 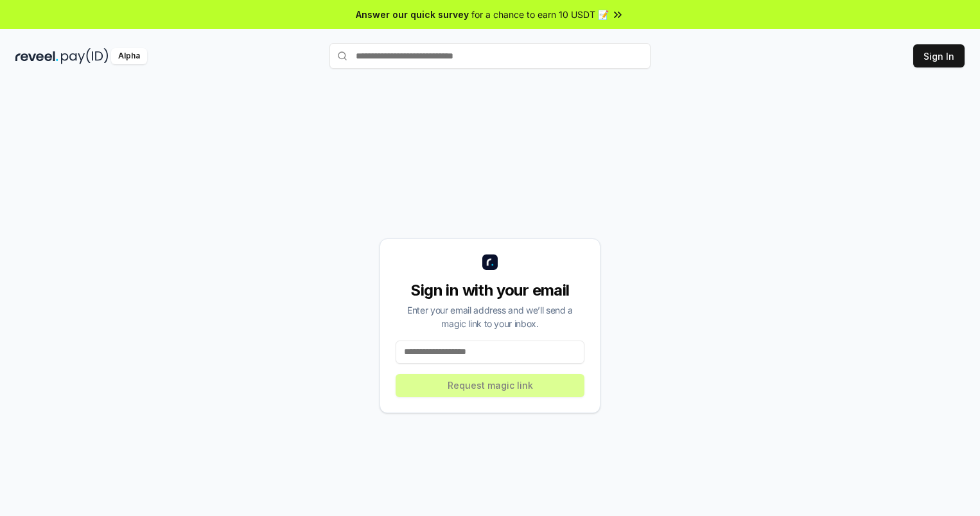 I want to click on div: Sign in with your email, so click(x=490, y=291).